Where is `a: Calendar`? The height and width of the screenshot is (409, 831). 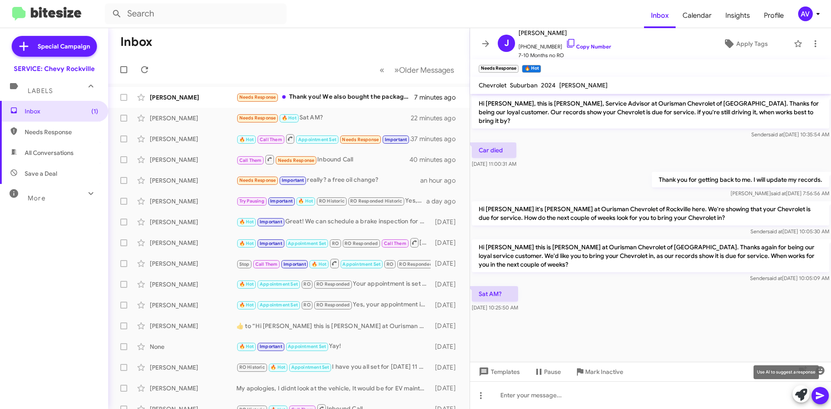
a: Calendar is located at coordinates (697, 16).